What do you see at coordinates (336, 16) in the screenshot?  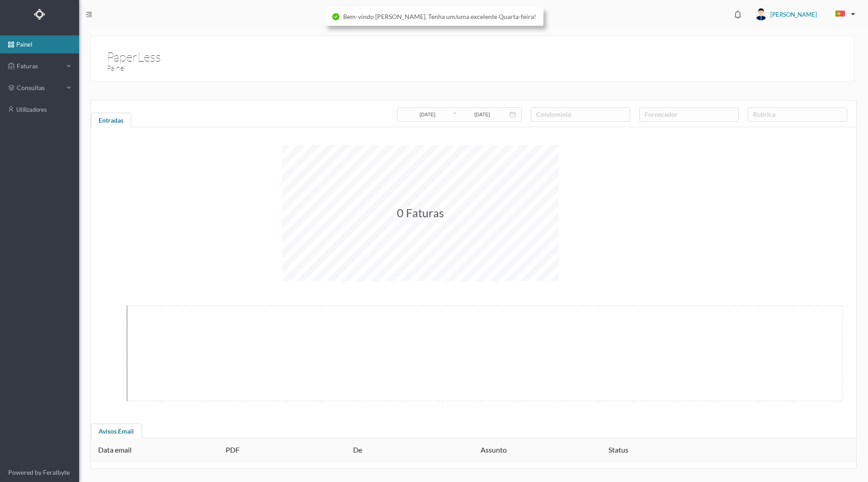 I see `i: icon: check-circle` at bounding box center [336, 16].